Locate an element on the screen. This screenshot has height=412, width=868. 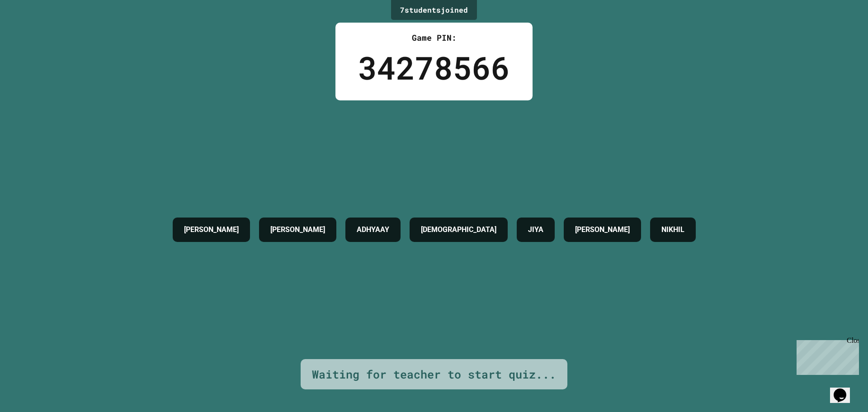
h4: JIYA is located at coordinates (535, 230).